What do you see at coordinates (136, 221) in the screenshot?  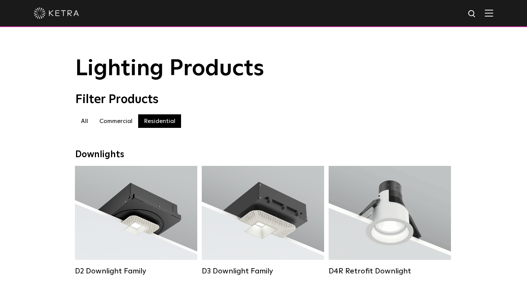 I see `a: D2 Downlight Family Lumen Output:1200Colors:White / Black / Gloss Black / Silver / Bronze / Silve...` at bounding box center [136, 221].